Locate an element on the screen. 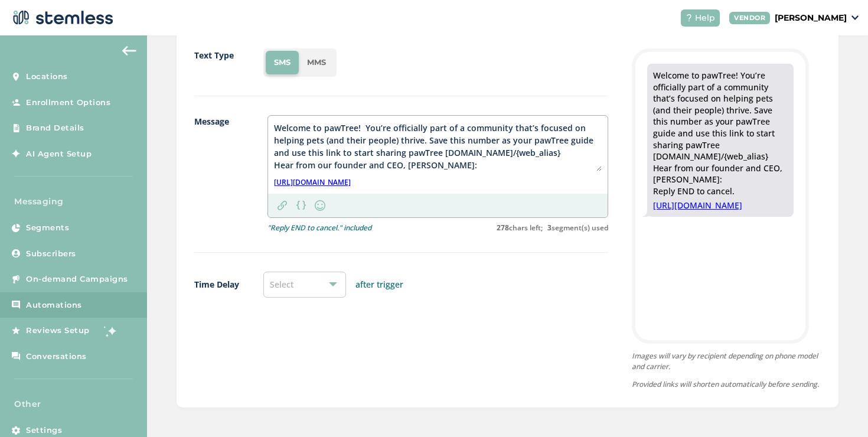  span: Segments is located at coordinates (47, 228).